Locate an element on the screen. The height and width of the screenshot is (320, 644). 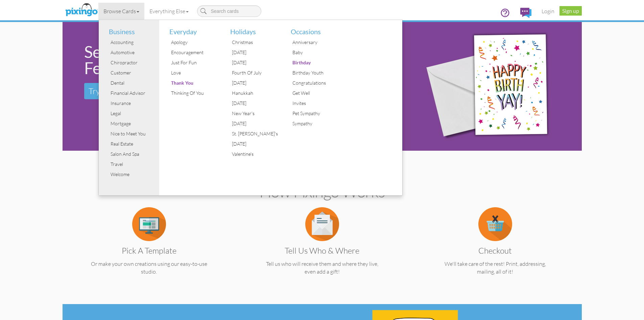
div: Real Estate is located at coordinates (134, 144).